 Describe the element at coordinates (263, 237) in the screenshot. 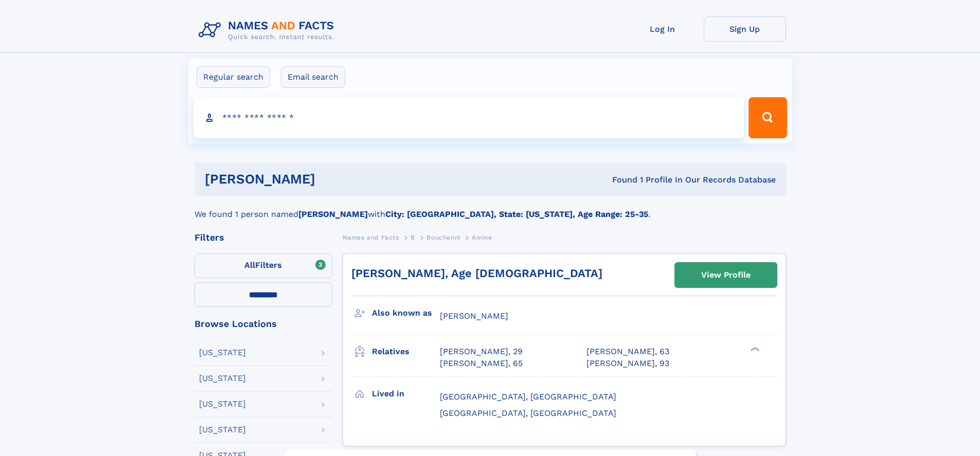

I see `div: Filters` at that location.